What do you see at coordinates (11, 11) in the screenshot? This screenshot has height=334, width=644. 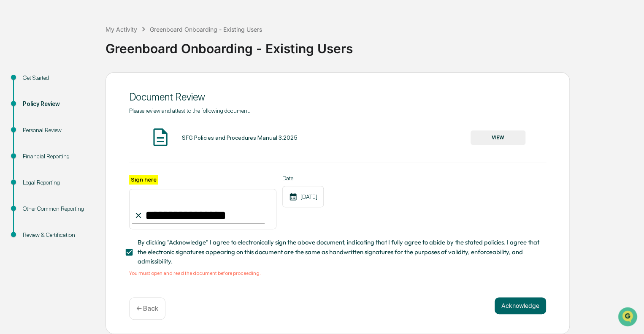 I see `button: Open customer support` at bounding box center [11, 11].